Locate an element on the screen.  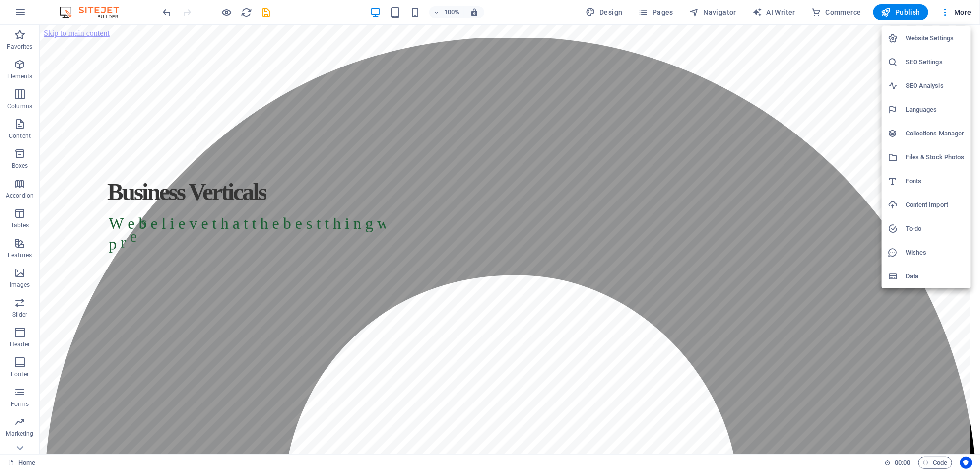
h6: SEO Analysis is located at coordinates (935, 86).